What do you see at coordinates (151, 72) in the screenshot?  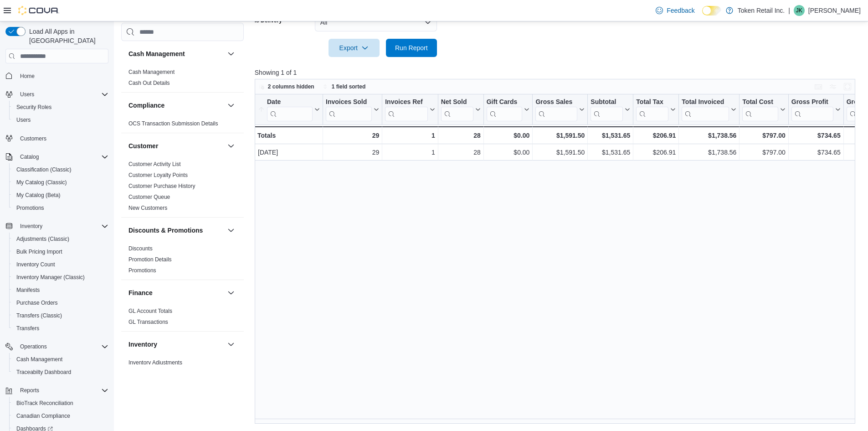 I see `span: Cash Management` at bounding box center [151, 72].